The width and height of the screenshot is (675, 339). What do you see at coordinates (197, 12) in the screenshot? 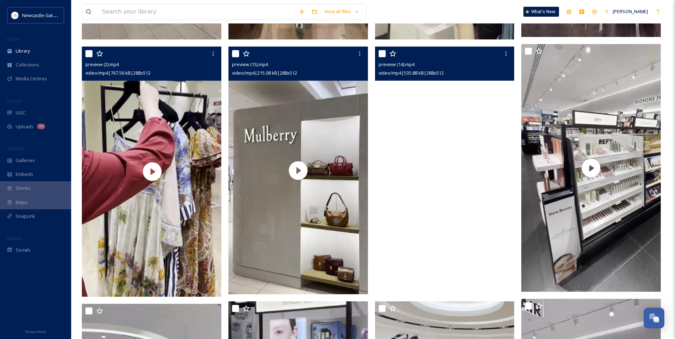
I see `input: Search your library` at bounding box center [197, 12].